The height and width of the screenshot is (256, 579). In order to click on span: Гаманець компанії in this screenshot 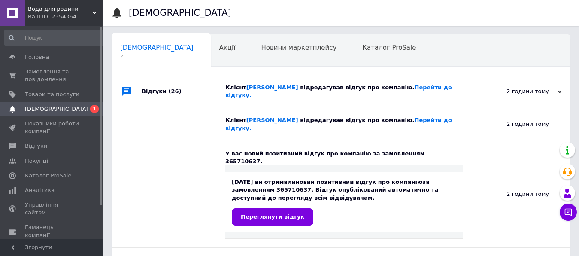, I will do `click(52, 231)`.